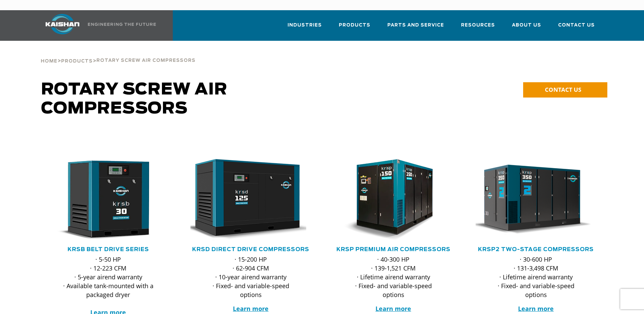  Describe the element at coordinates (122, 25) in the screenshot. I see `img: Engineering the future` at that location.